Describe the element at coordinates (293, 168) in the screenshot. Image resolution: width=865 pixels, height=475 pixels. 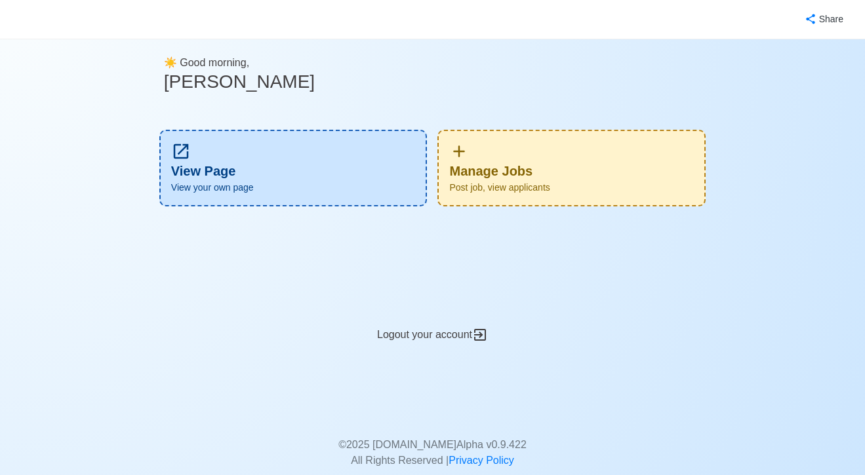
I see `div: View Page` at that location.